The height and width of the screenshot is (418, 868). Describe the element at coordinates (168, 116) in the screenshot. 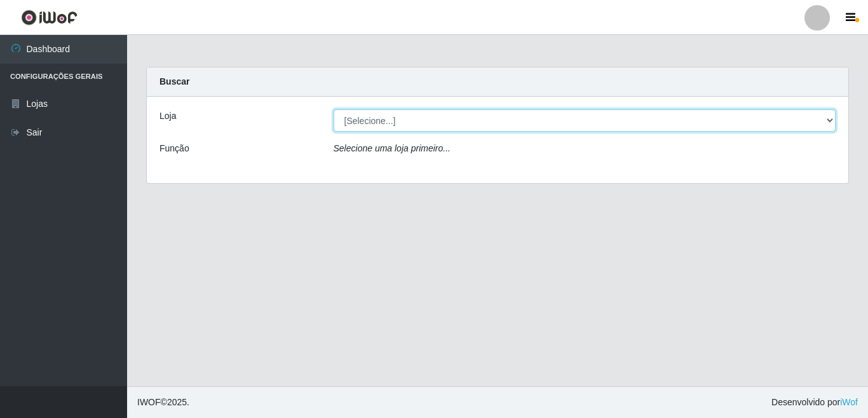

I see `label: Loja` at that location.